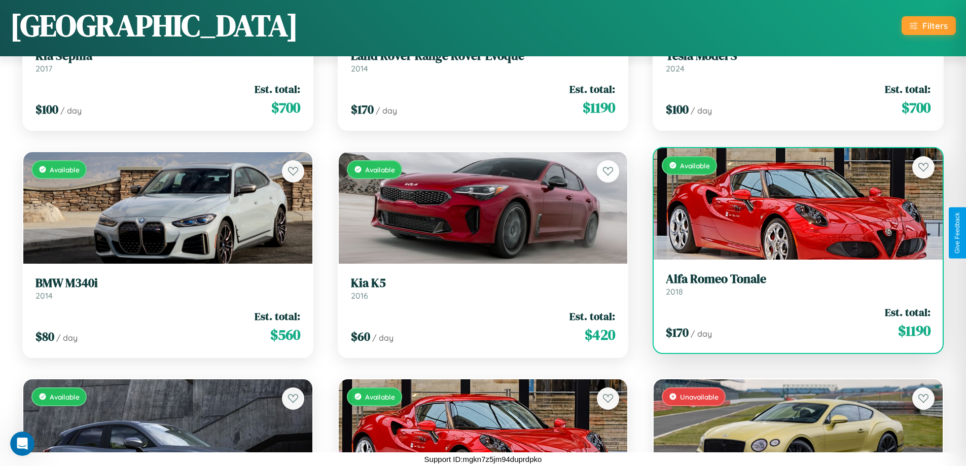  I want to click on h3: Tesla Model S, so click(798, 56).